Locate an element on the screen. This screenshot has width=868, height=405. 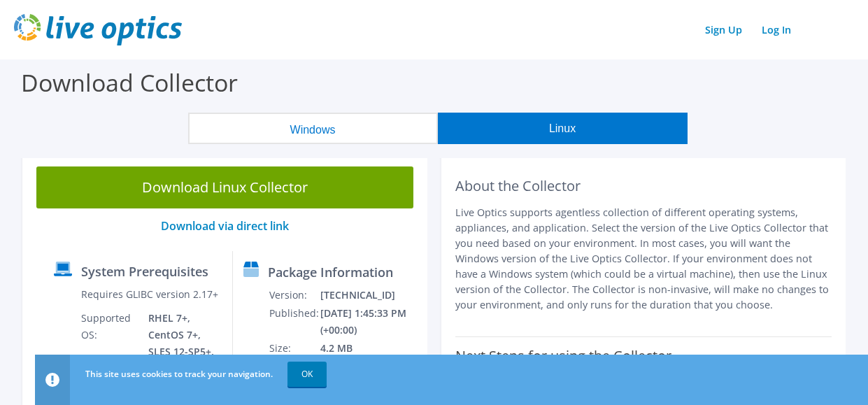
td: Size: is located at coordinates (294, 348).